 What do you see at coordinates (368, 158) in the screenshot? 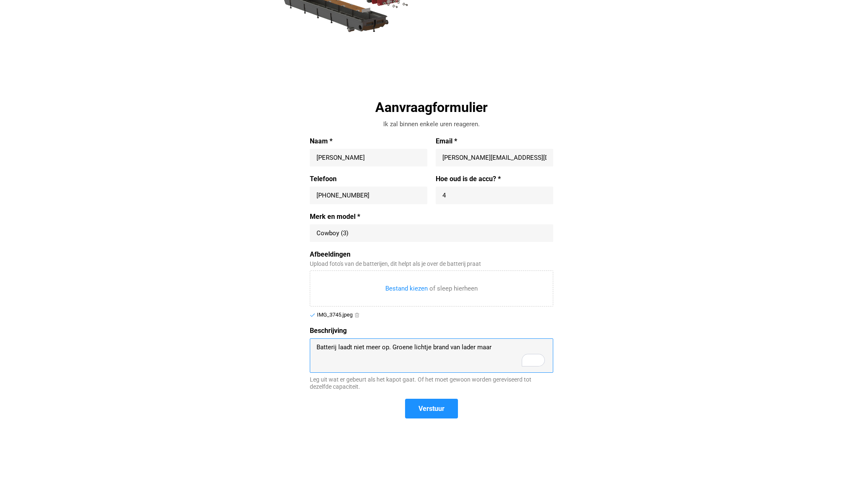
I see `input: Naam *` at bounding box center [368, 158].